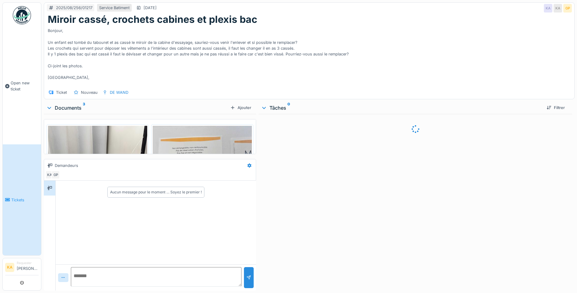  I want to click on img: Badge_color-CXgf-gQk.svg, so click(22, 15).